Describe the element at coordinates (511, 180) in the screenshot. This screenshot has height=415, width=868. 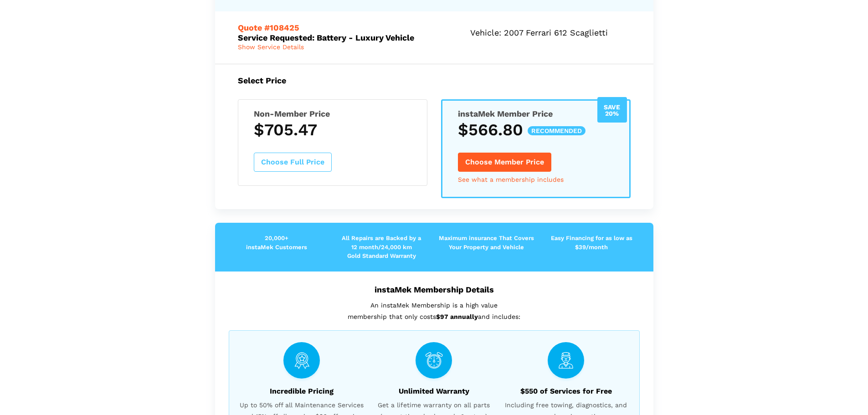
I see `a: See what a membership includes` at that location.